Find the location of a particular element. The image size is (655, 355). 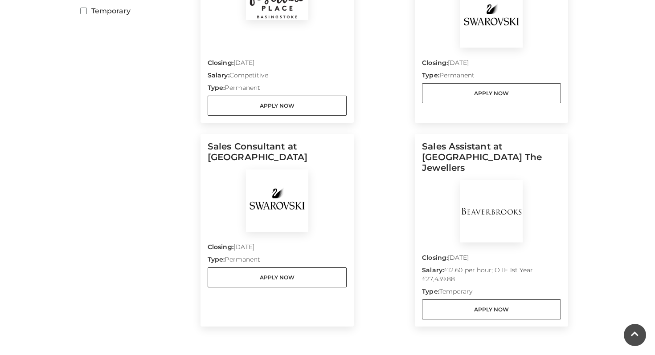

p: £12.60 per hour; OTE 1st Year £27,439.88 is located at coordinates (491, 277).